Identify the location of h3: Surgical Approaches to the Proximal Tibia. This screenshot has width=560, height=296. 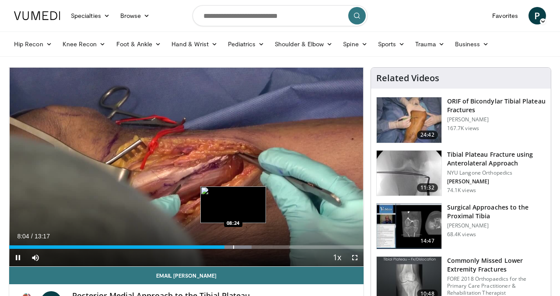
(496, 212).